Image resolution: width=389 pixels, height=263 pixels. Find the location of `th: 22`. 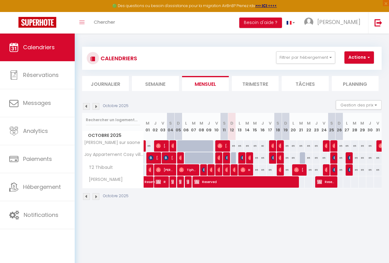

th: 22 is located at coordinates (308, 126).